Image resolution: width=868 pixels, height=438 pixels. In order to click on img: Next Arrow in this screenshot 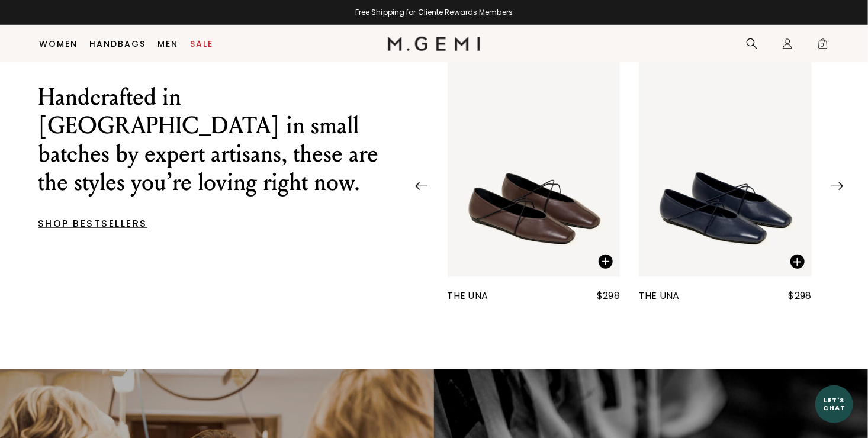, I will do `click(837, 186)`.